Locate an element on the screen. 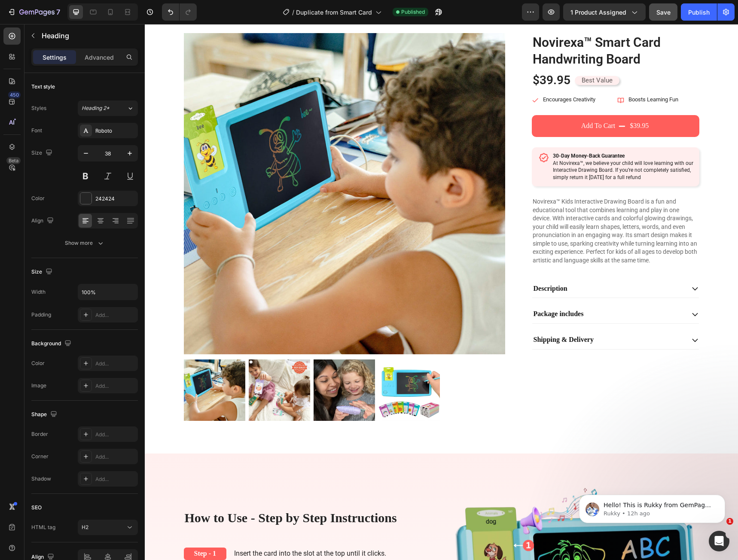 The image size is (738, 560). div: SEO is located at coordinates (36, 508).